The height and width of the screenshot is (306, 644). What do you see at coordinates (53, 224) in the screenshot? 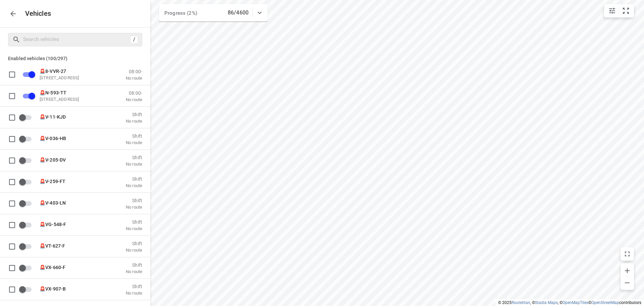
I see `span: 🚨VG-548-F` at bounding box center [53, 224].